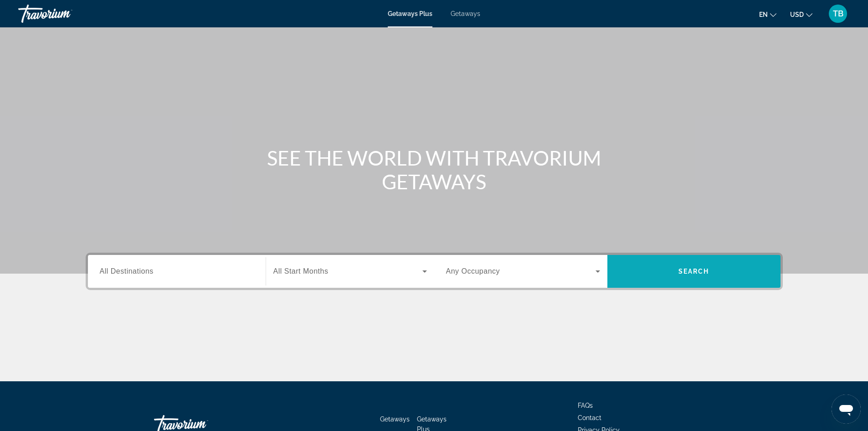  I want to click on span: FAQs, so click(585, 405).